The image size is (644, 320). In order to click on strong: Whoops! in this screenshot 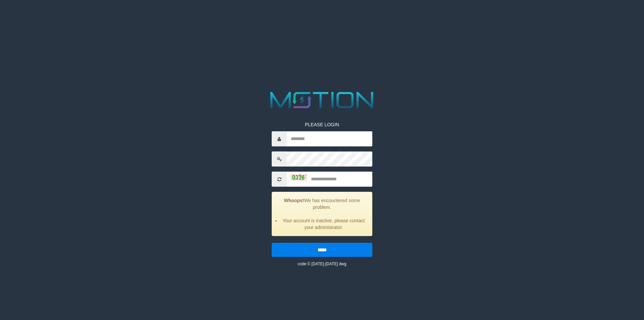, I will do `click(294, 201)`.